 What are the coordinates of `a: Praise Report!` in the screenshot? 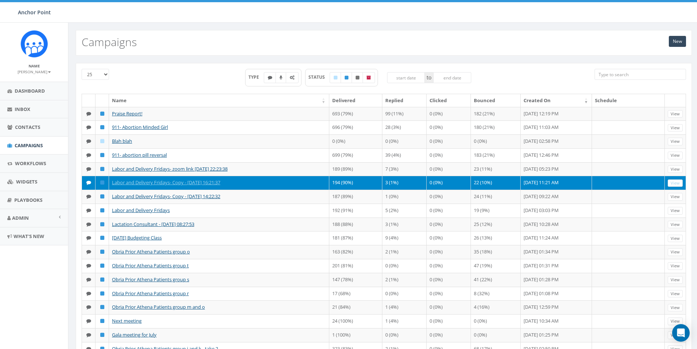 It's located at (127, 113).